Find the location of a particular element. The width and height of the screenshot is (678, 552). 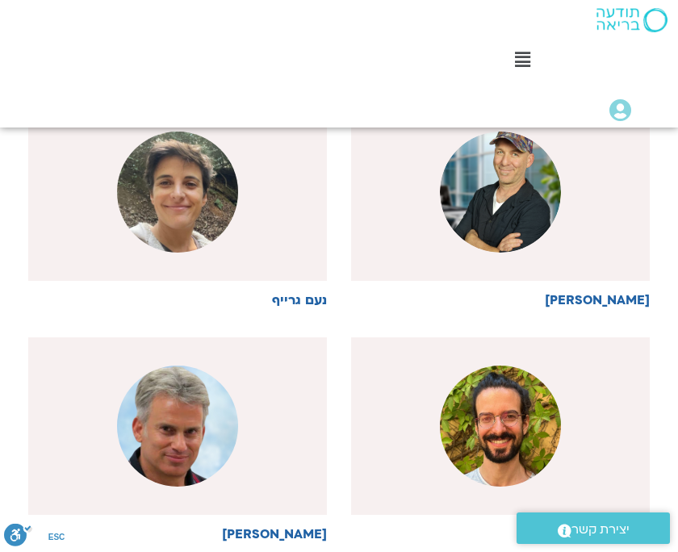

h6: נעם גרייף is located at coordinates (178, 300).